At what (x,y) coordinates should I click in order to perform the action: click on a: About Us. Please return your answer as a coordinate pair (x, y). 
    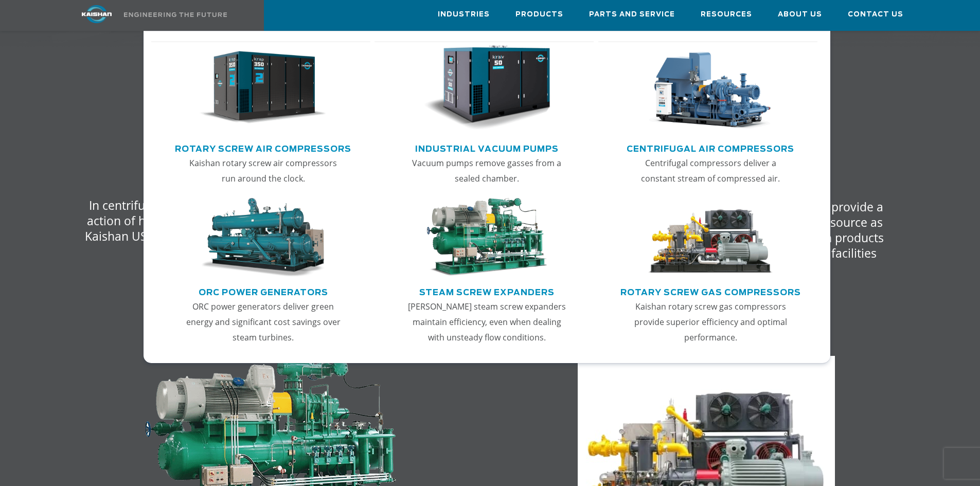
    Looking at the image, I should click on (800, 15).